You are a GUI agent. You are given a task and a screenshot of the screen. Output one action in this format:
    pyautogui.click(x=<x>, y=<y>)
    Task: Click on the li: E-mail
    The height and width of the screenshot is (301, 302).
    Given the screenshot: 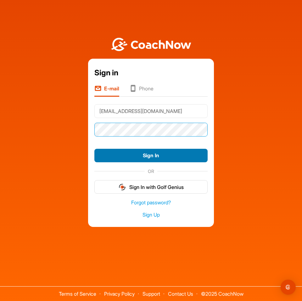 What is the action you would take?
    pyautogui.click(x=107, y=91)
    